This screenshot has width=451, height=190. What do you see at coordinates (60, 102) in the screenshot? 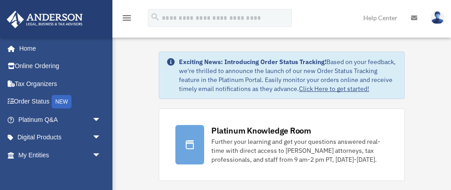
I see `a: Order StatusNEW` at bounding box center [60, 102].